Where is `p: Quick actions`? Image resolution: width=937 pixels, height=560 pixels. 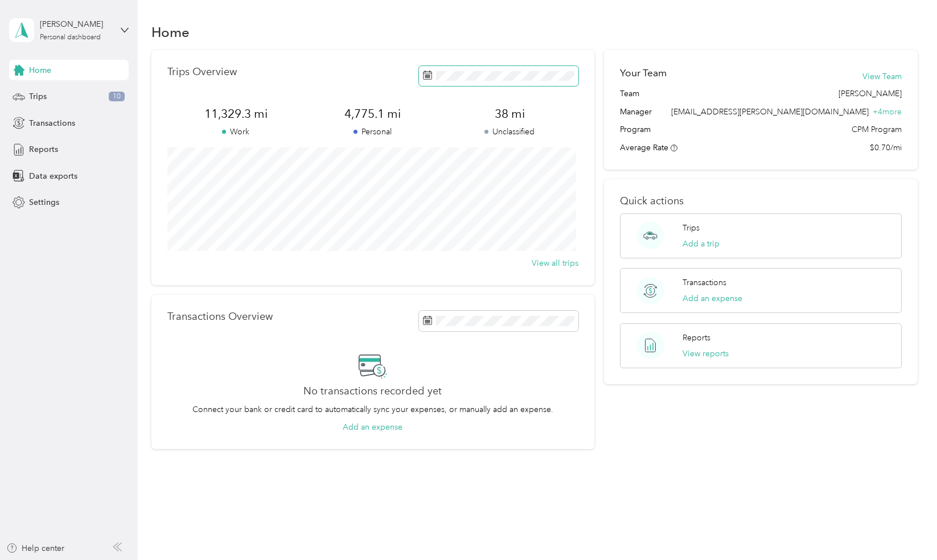
p: Quick actions is located at coordinates (761, 201).